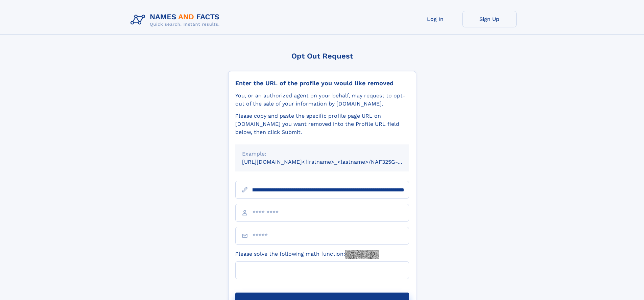  What do you see at coordinates (307, 254) in the screenshot?
I see `label: Please solve the following math function:` at bounding box center [307, 254].